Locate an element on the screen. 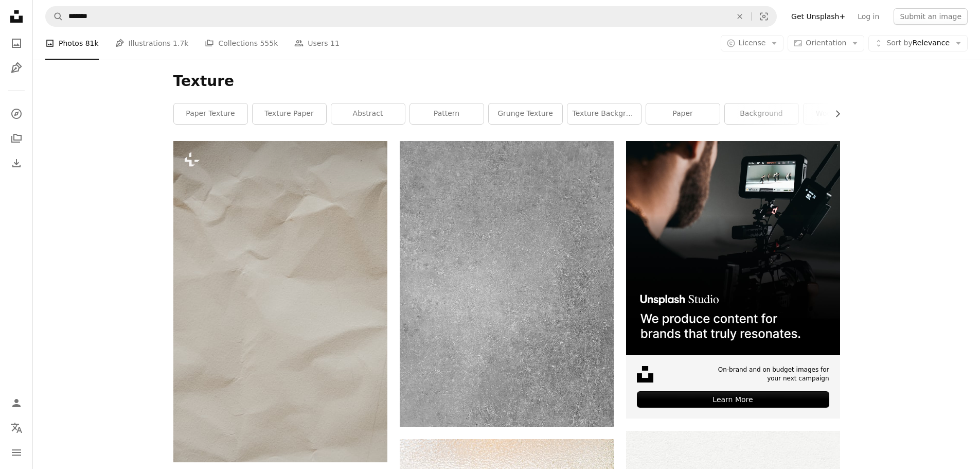 This screenshot has height=469, width=980. a: paper is located at coordinates (682, 114).